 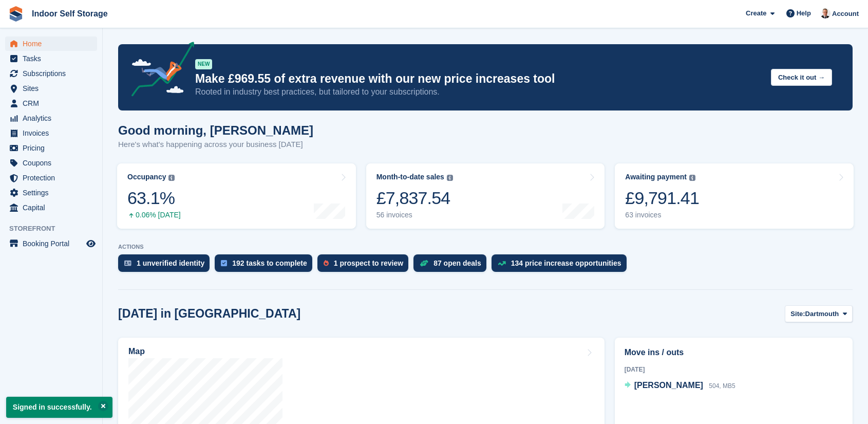 I want to click on div: 56 invoices, so click(x=414, y=215).